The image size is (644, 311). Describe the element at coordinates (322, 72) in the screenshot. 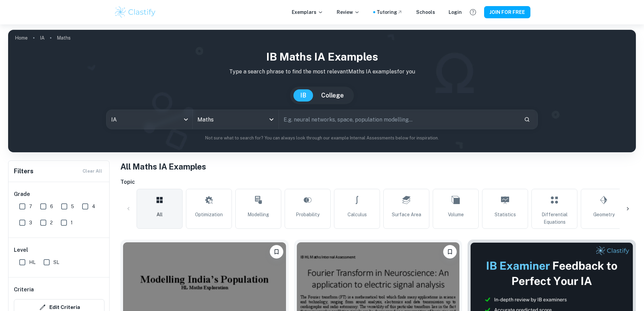

I see `p: Type a search phrase to find the most relevant Maths IA examples for you` at that location.